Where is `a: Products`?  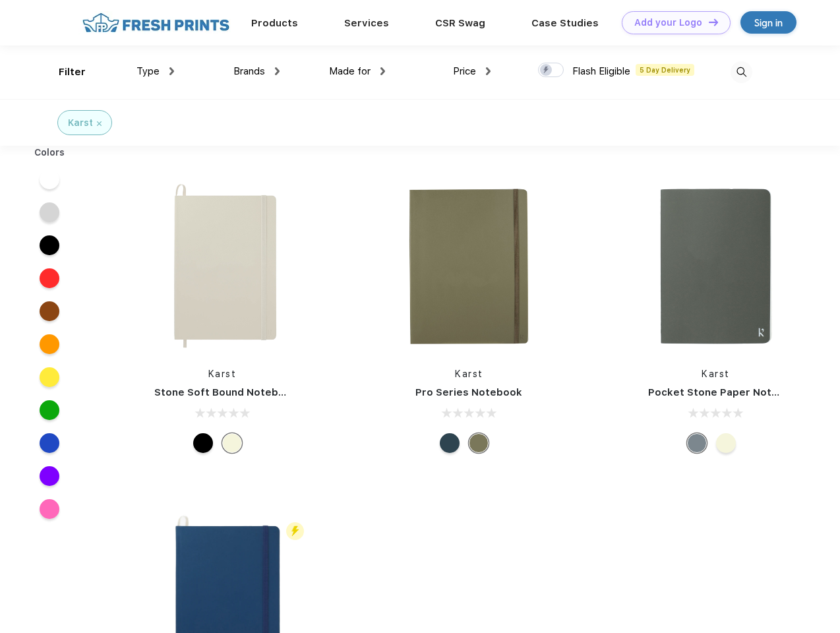
a: Products is located at coordinates (275, 23).